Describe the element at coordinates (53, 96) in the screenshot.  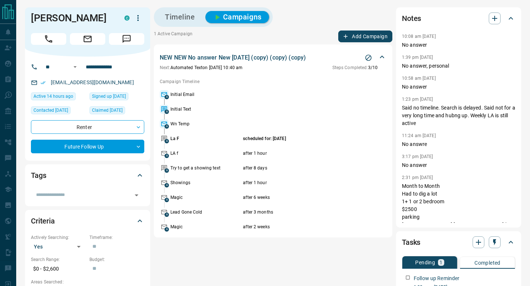
I see `span: Active 14 hours ago` at that location.